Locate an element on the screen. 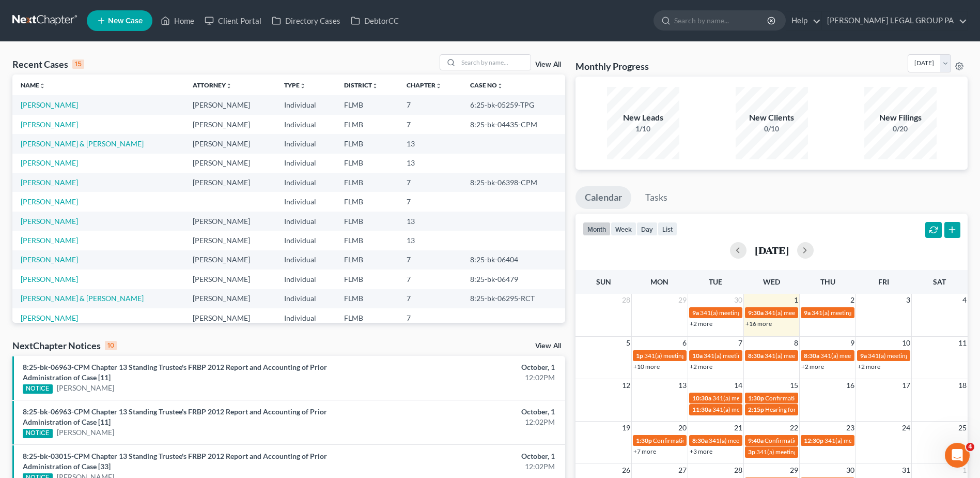 The height and width of the screenshot is (478, 980). span: 10:30a is located at coordinates (702, 398).